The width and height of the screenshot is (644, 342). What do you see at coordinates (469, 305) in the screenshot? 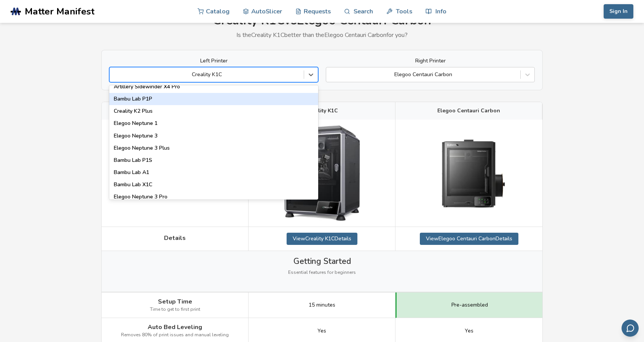
I see `span: Pre-assembled` at bounding box center [469, 305].